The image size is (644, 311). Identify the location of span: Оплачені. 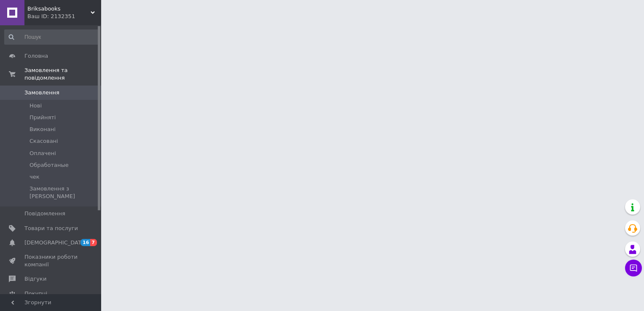
(43, 153).